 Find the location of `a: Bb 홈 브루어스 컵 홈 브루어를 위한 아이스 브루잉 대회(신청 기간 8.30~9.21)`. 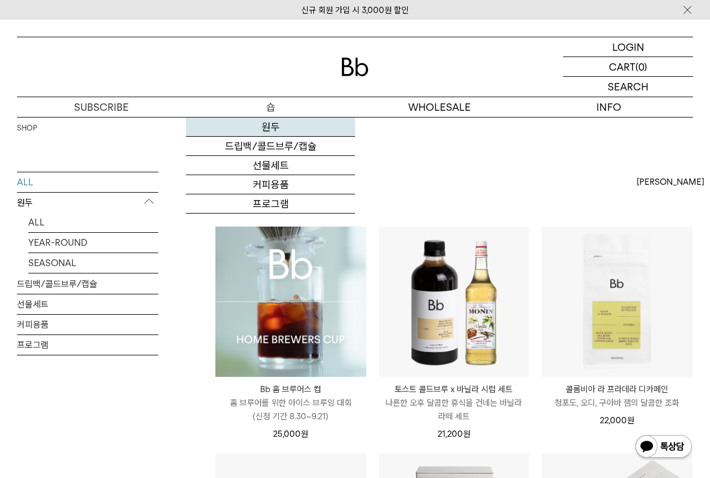

a: Bb 홈 브루어스 컵 홈 브루어를 위한 아이스 브루잉 대회(신청 기간 8.30~9.21) is located at coordinates (291, 403).